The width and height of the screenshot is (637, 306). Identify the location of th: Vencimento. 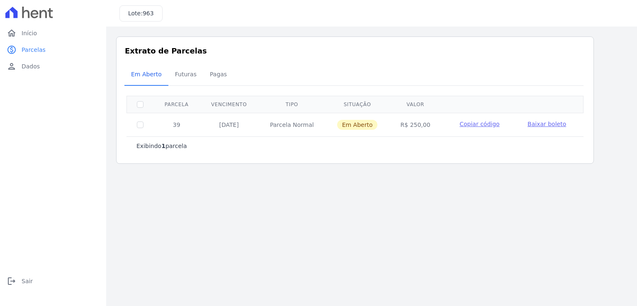
(229, 104).